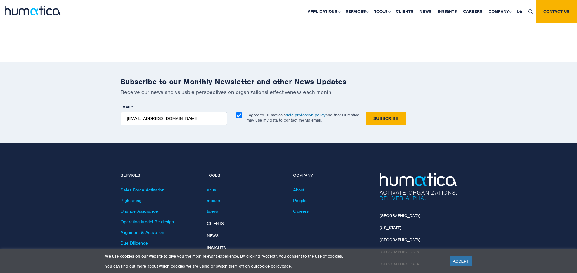 This screenshot has height=273, width=577. What do you see at coordinates (519, 11) in the screenshot?
I see `span: DE` at bounding box center [519, 11].